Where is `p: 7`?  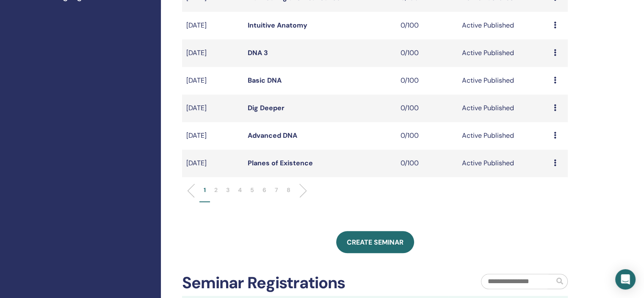
p: 7 is located at coordinates (276, 190).